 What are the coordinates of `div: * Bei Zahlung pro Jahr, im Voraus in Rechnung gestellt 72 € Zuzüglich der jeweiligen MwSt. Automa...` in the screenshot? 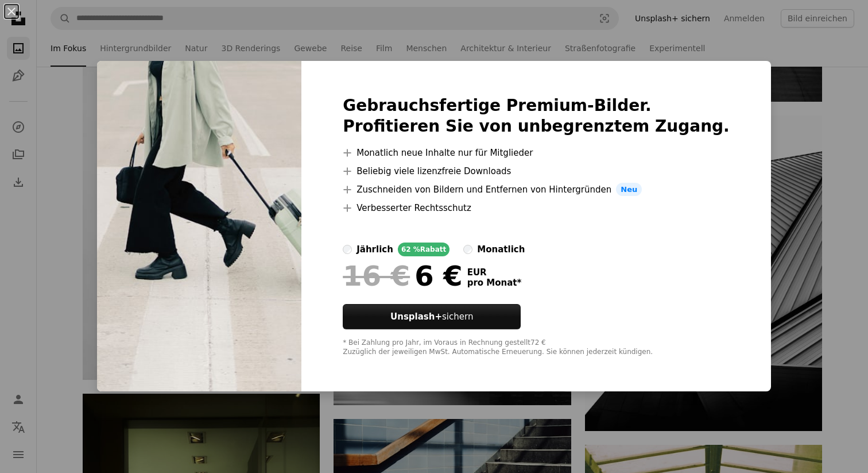 It's located at (536, 348).